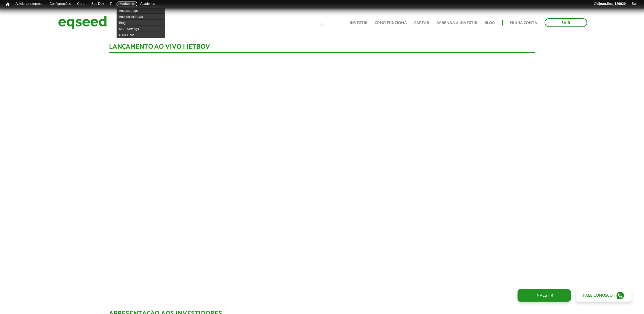 This screenshot has height=314, width=644. Describe the element at coordinates (141, 11) in the screenshot. I see `a: Access Logs` at that location.